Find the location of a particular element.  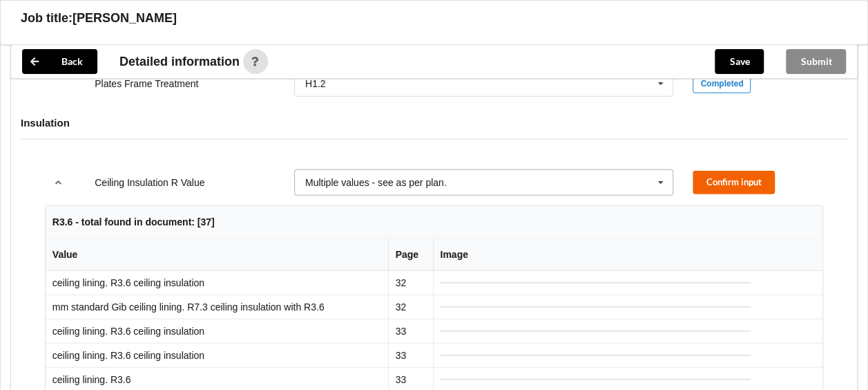

img: ai_input-page33-CeilingInsulationRValue-0-2.jpeg is located at coordinates (596, 331).